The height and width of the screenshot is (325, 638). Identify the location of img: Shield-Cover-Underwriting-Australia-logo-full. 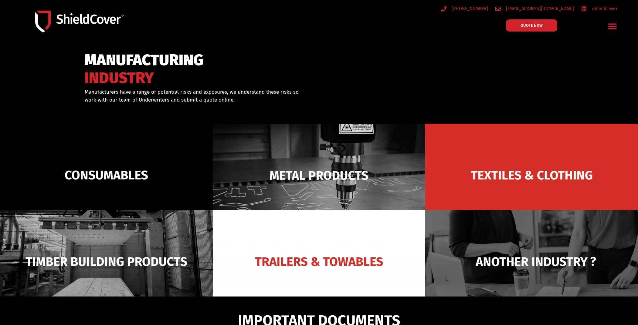
(79, 21).